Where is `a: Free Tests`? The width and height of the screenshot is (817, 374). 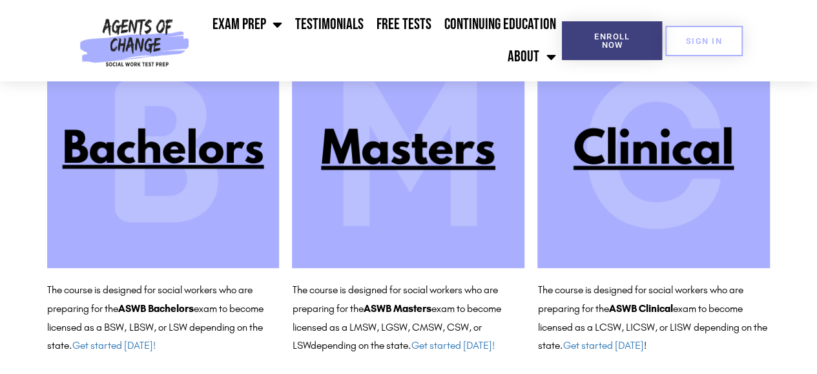
a: Free Tests is located at coordinates (403, 25).